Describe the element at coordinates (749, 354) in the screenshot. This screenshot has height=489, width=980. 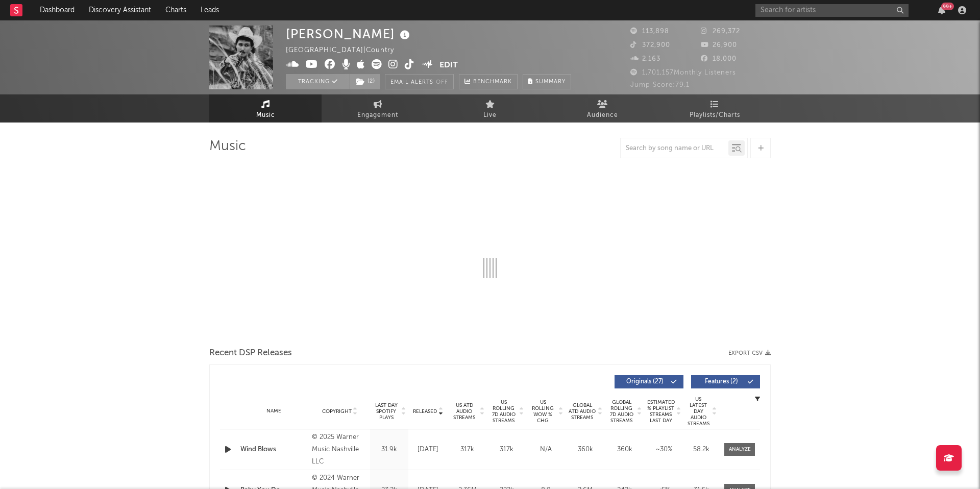
I see `button: Export CSV` at that location.